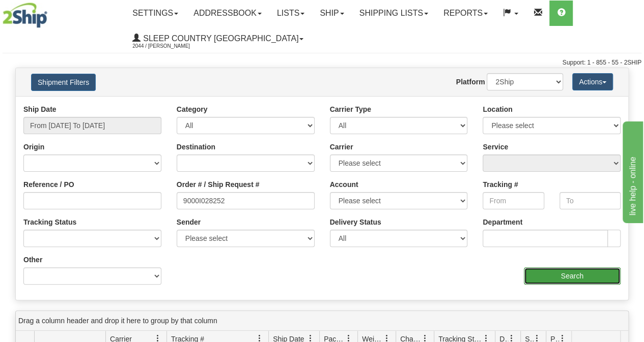 This screenshot has width=644, height=342. I want to click on button: Shipment Filters, so click(63, 82).